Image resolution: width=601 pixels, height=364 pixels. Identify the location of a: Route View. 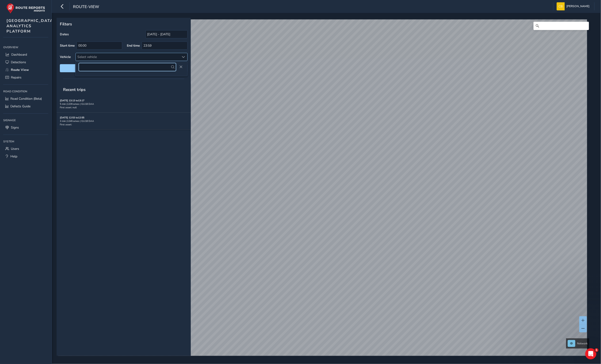
(26, 70).